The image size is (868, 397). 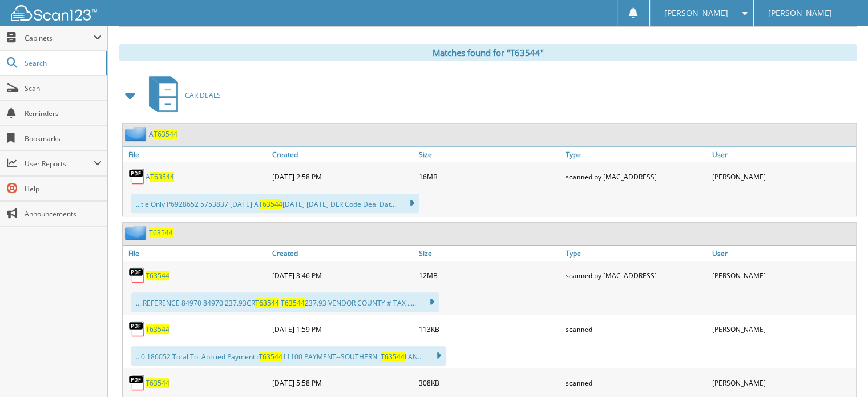 What do you see at coordinates (59, 37) in the screenshot?
I see `span: Cabinets` at bounding box center [59, 37].